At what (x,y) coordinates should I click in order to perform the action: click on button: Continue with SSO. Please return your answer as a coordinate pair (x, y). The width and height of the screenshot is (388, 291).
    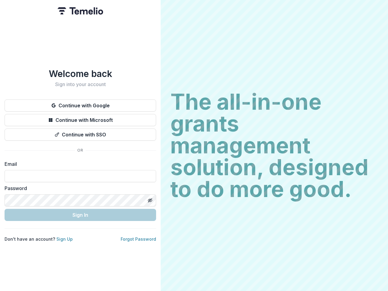
    Looking at the image, I should click on (80, 135).